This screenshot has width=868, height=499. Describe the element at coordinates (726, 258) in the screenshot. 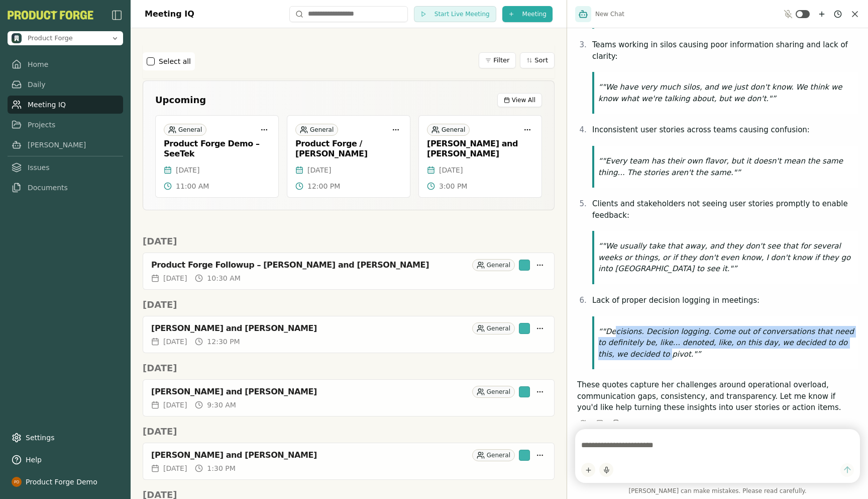

I see `p: "We usually take that away, and they don't see that for several weeks or things, or if they don't...` at that location.